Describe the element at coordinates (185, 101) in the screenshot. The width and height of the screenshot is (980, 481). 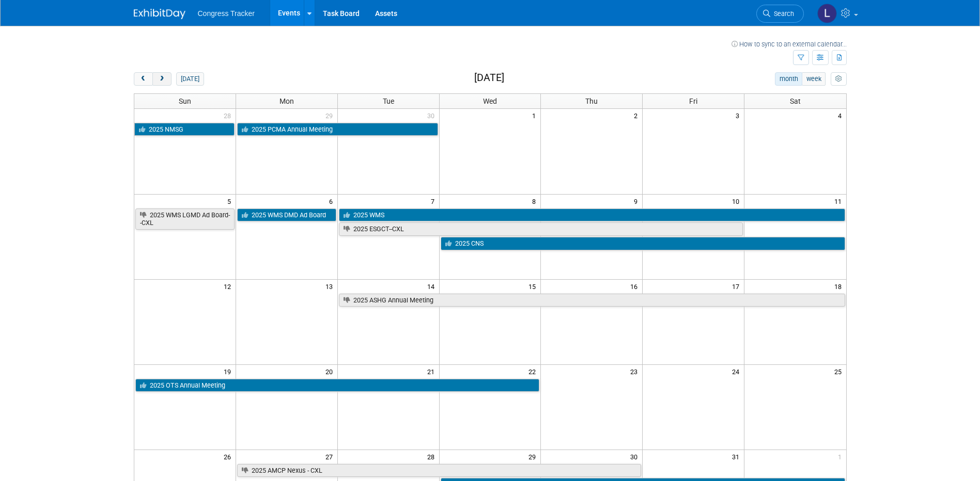
I see `span: Sun` at that location.